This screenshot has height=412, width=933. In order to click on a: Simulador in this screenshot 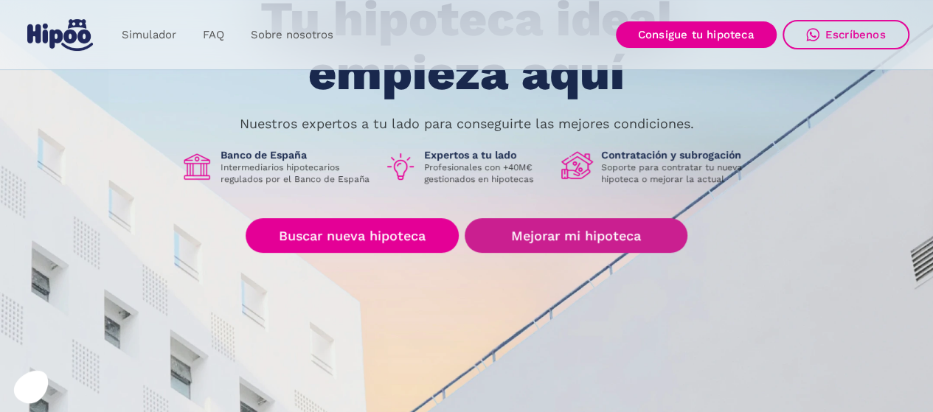, I will do `click(149, 35)`.